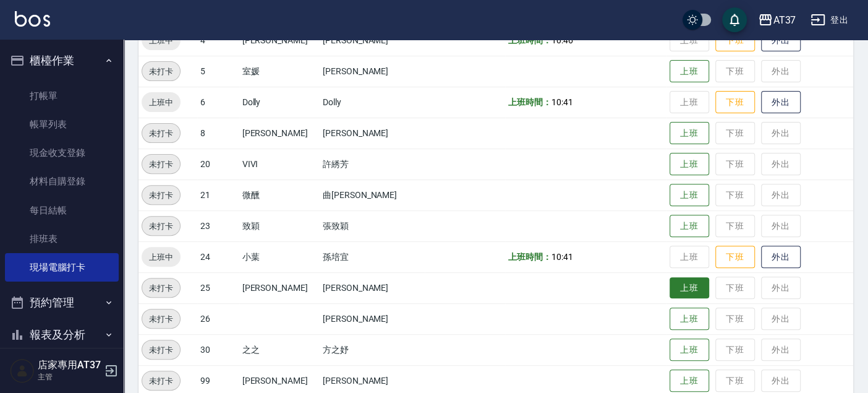 Image resolution: width=868 pixels, height=393 pixels. I want to click on td: VIVI, so click(279, 164).